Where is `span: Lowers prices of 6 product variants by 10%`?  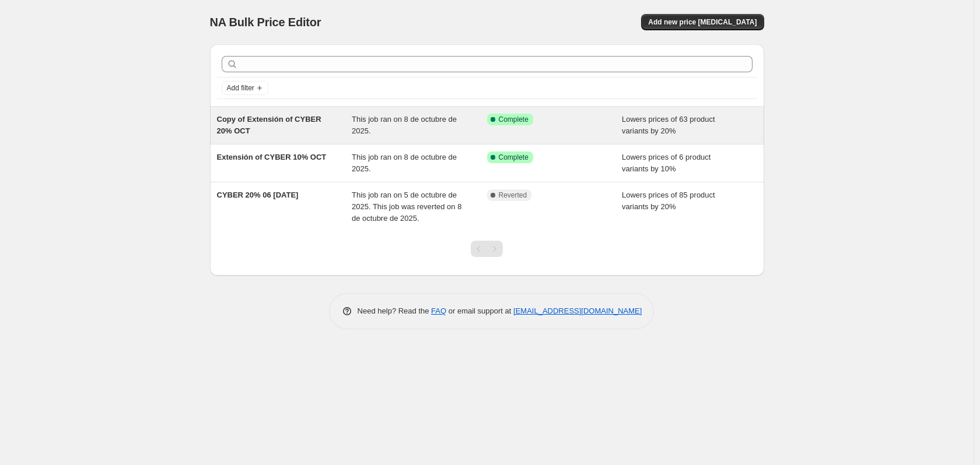
span: Lowers prices of 6 product variants by 10% is located at coordinates (666, 162).